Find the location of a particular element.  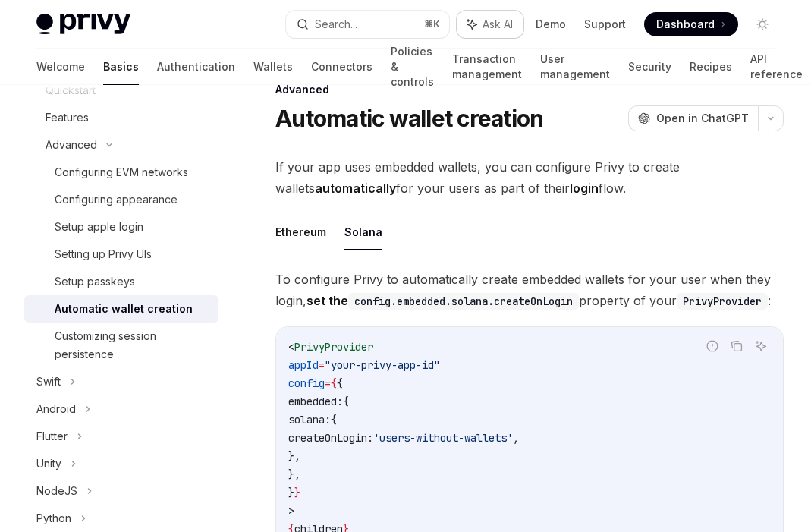

a: Security is located at coordinates (650, 66).